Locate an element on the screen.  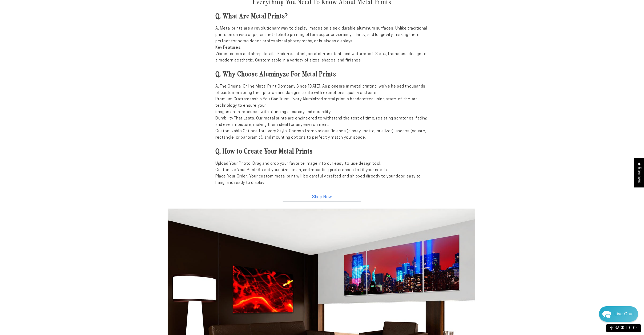
div: Contact Us Directly is located at coordinates (624, 314).